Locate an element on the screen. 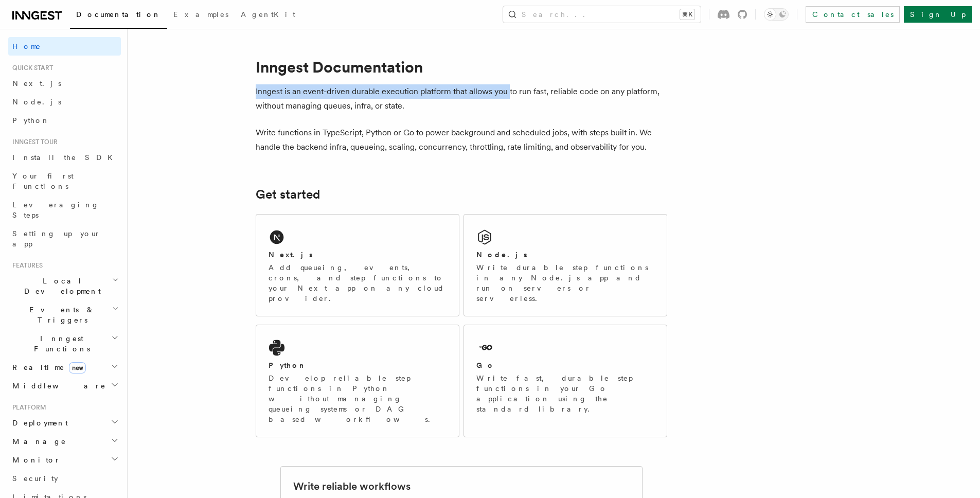  span: Monitor is located at coordinates (34, 460).